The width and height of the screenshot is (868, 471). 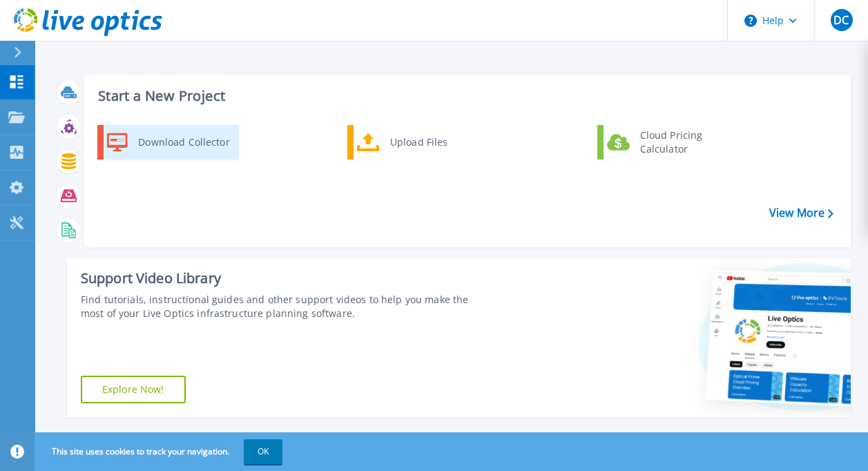 What do you see at coordinates (418, 142) in the screenshot?
I see `a: Upload Files` at bounding box center [418, 142].